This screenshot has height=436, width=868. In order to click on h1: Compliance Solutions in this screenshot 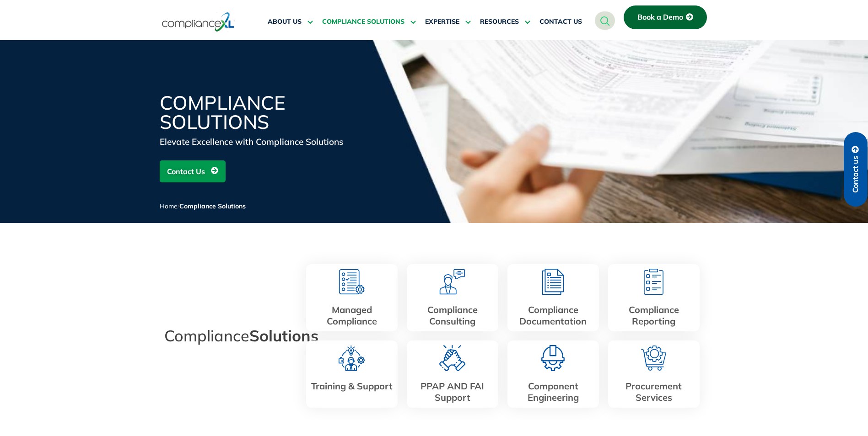, I will do `click(270, 113)`.